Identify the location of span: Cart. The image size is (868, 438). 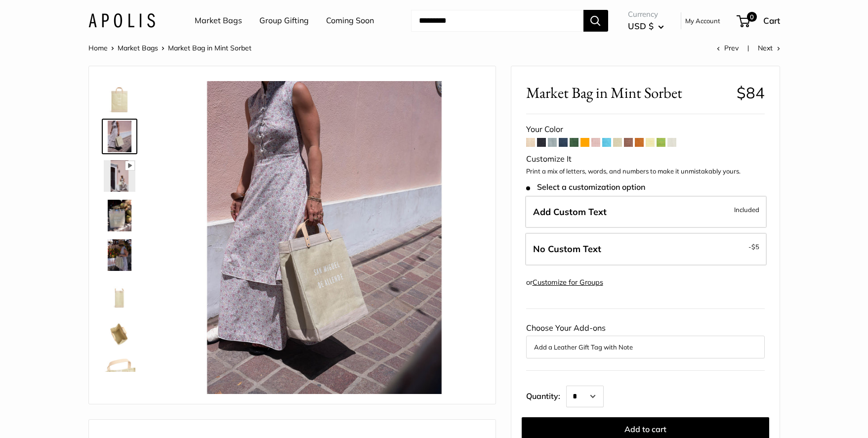
(772, 20).